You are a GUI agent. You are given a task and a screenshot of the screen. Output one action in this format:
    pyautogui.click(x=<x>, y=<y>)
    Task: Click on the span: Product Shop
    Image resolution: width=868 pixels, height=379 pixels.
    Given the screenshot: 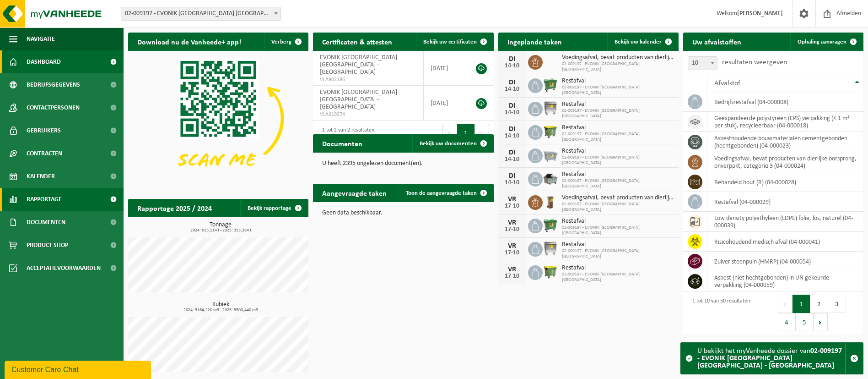 What is the action you would take?
    pyautogui.click(x=47, y=245)
    